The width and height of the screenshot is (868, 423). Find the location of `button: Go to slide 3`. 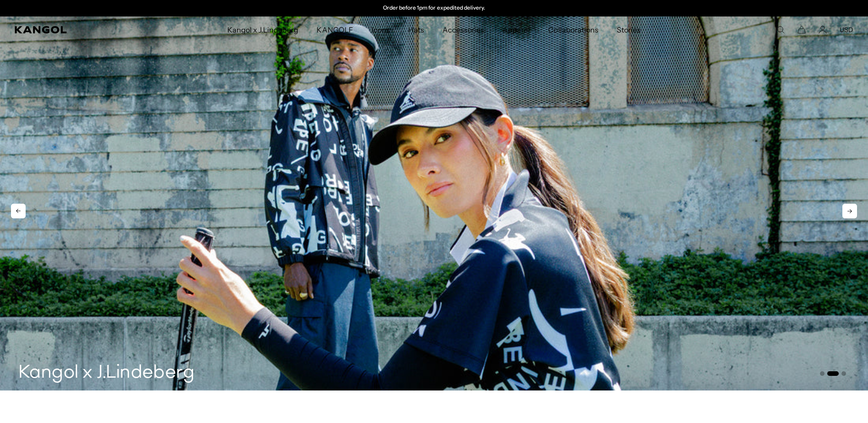

button: Go to slide 3 is located at coordinates (844, 374).